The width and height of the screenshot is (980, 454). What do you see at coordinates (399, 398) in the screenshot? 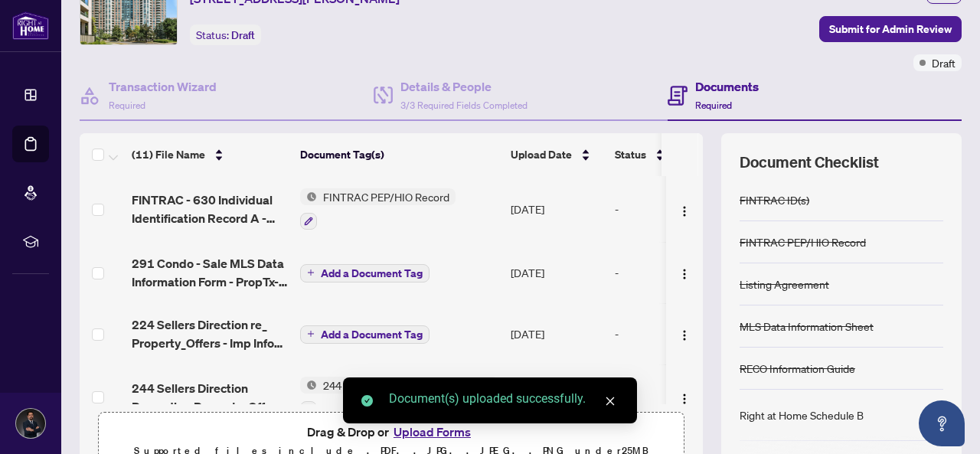
I see `button: Status Icon244 Seller’s Direction re: Property/Offers` at bounding box center [399, 398].